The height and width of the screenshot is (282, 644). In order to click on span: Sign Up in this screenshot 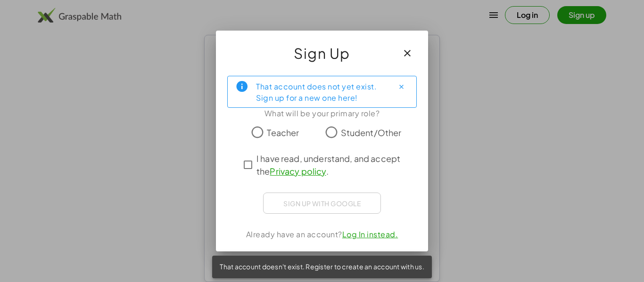, I will do `click(322, 53)`.